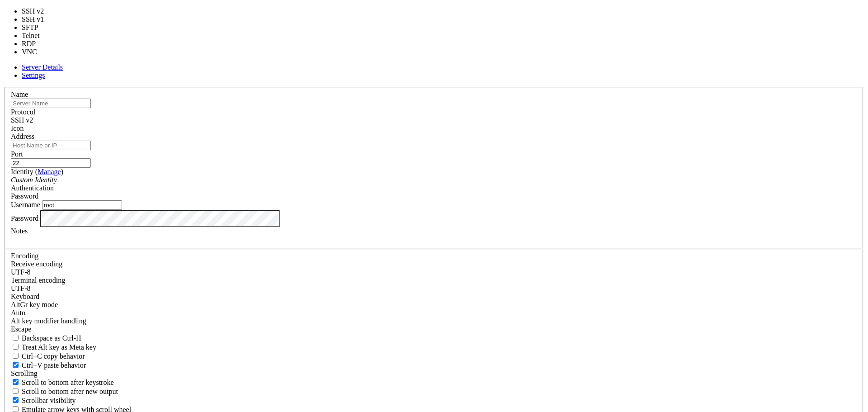  What do you see at coordinates (53, 347) in the screenshot?
I see `label: Whether the Alt key acts as a Meta key or as a distinct Alt key.` at bounding box center [53, 347].